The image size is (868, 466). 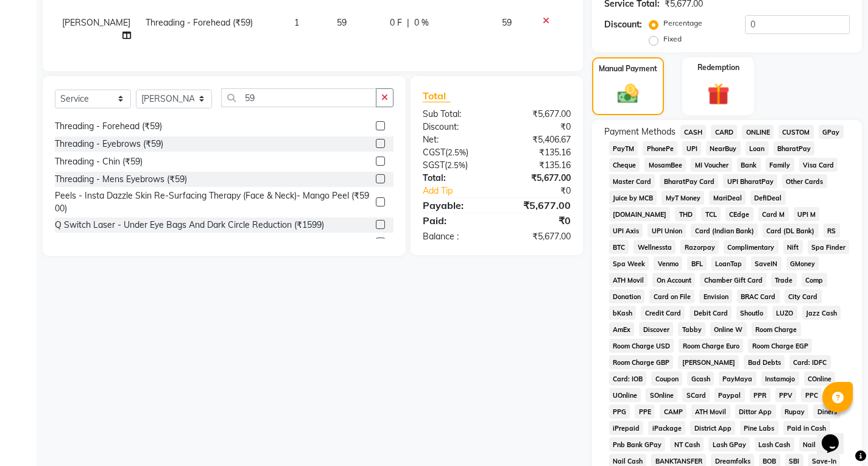 I want to click on span: Tabby, so click(x=691, y=329).